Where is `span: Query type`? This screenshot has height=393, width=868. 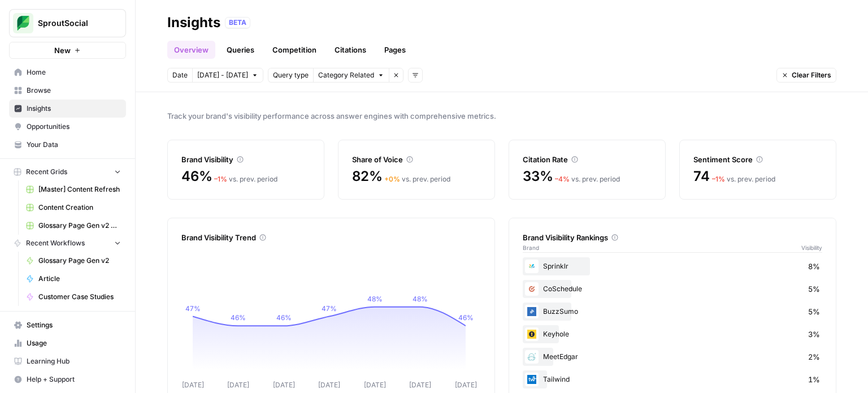 span: Query type is located at coordinates (291, 75).